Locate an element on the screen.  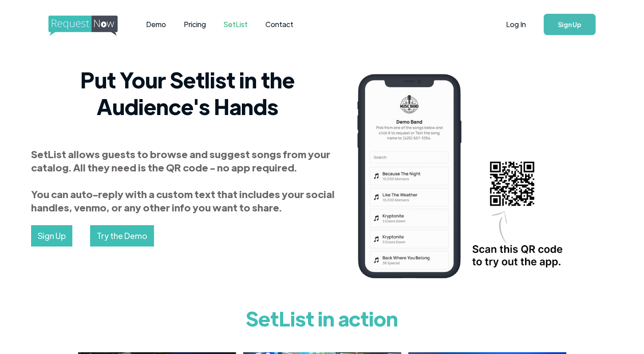
img: requestnow logo is located at coordinates (91, 26).